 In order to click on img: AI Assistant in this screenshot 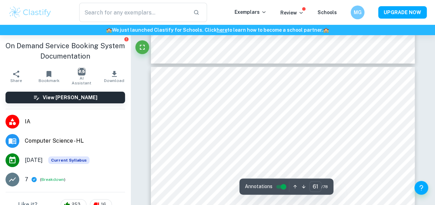, I will do `click(82, 72)`.